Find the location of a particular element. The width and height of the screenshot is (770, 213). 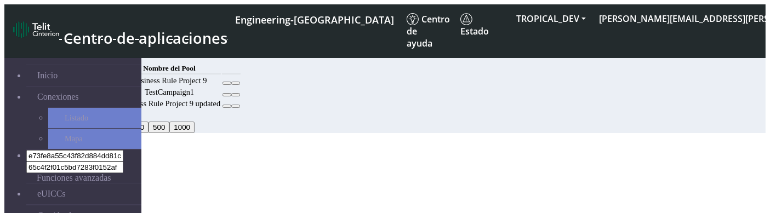

span: Centro de aplicaciones is located at coordinates (145, 38).